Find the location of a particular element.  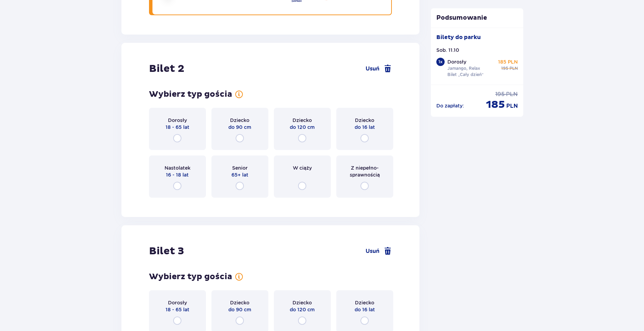

span: 65+ lat is located at coordinates (240, 175).